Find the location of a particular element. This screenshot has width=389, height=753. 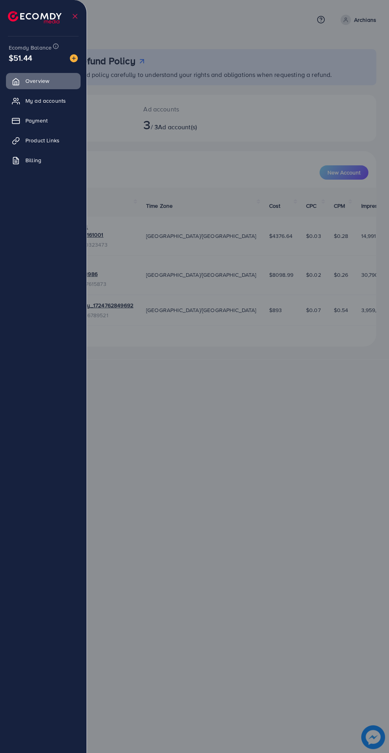

span: My ad accounts is located at coordinates (46, 101).